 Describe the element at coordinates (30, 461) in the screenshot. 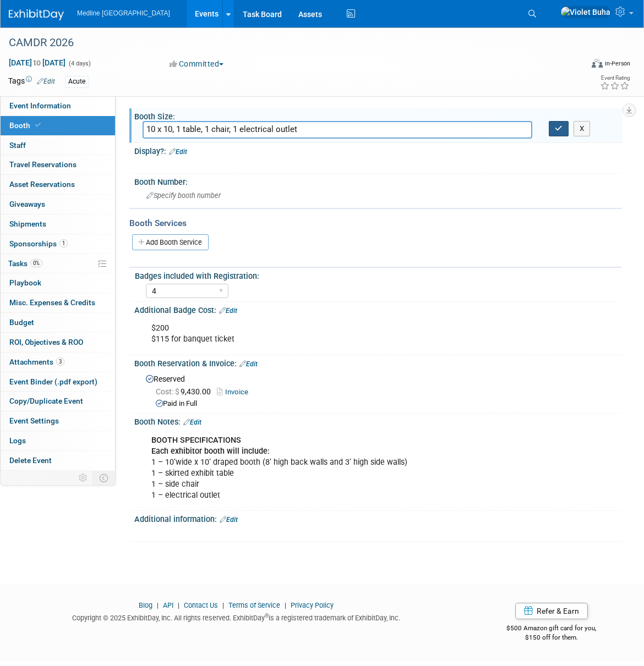

I see `span: Delete Event` at that location.